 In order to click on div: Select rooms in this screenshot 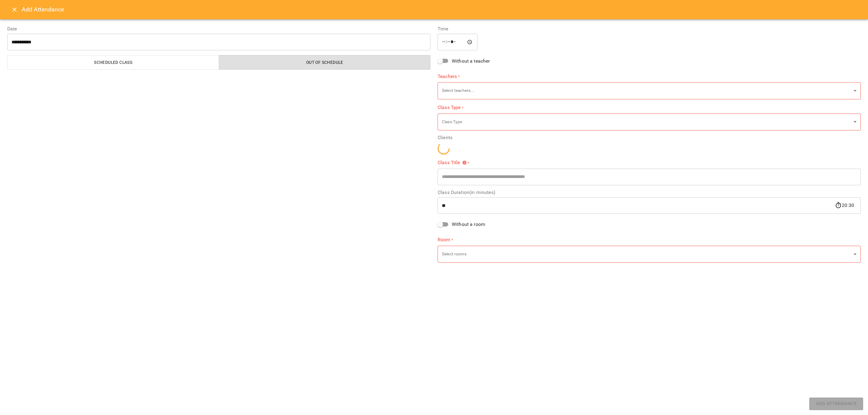, I will do `click(649, 255)`.